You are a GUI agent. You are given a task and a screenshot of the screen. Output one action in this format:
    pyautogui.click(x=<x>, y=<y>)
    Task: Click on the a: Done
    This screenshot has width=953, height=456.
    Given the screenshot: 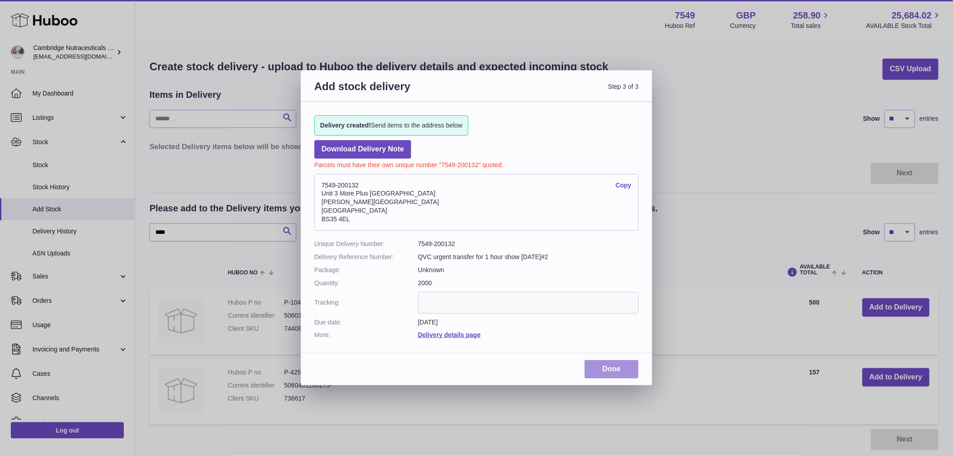 What is the action you would take?
    pyautogui.click(x=612, y=369)
    